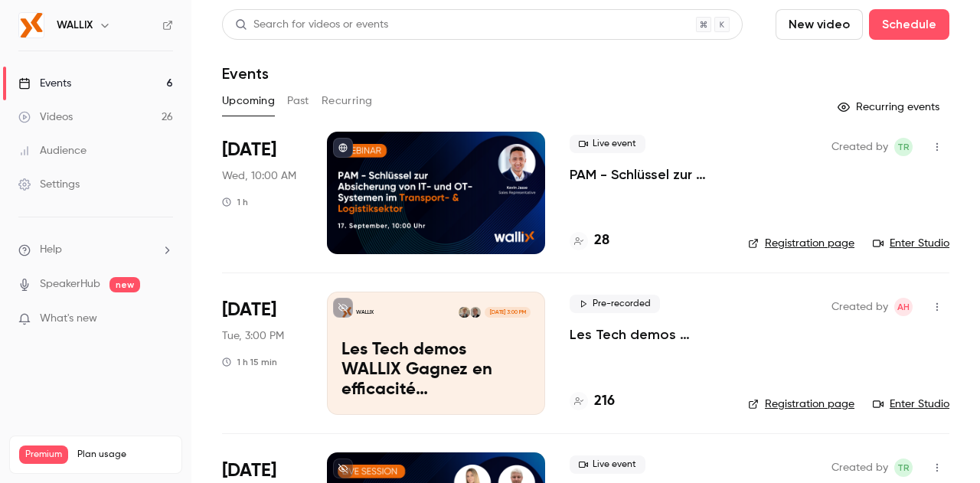  What do you see at coordinates (604, 401) in the screenshot?
I see `h4: 216` at bounding box center [604, 401].